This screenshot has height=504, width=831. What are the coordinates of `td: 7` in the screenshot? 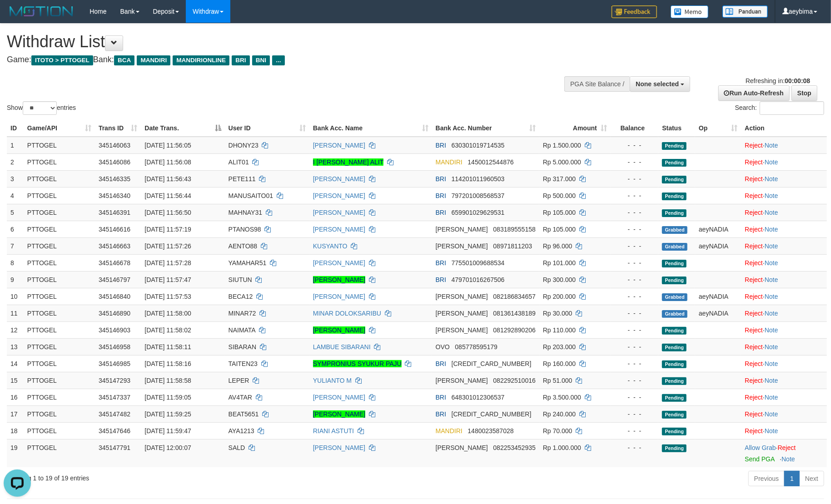 It's located at (15, 245).